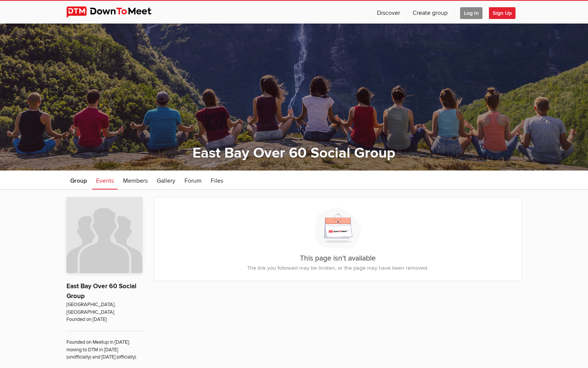 This screenshot has width=588, height=368. I want to click on p: The link you followed may be broken, or the page may have been removed., so click(338, 268).